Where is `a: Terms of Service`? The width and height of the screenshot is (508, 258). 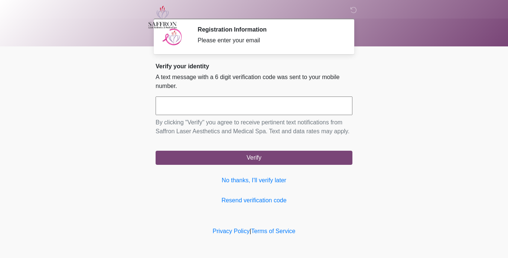
a: Terms of Service is located at coordinates (273, 231).